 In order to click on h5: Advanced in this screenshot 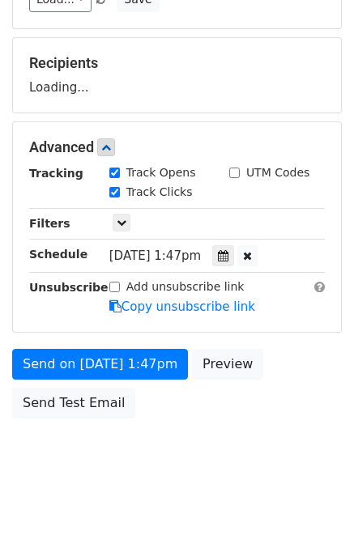, I will do `click(176, 147)`.